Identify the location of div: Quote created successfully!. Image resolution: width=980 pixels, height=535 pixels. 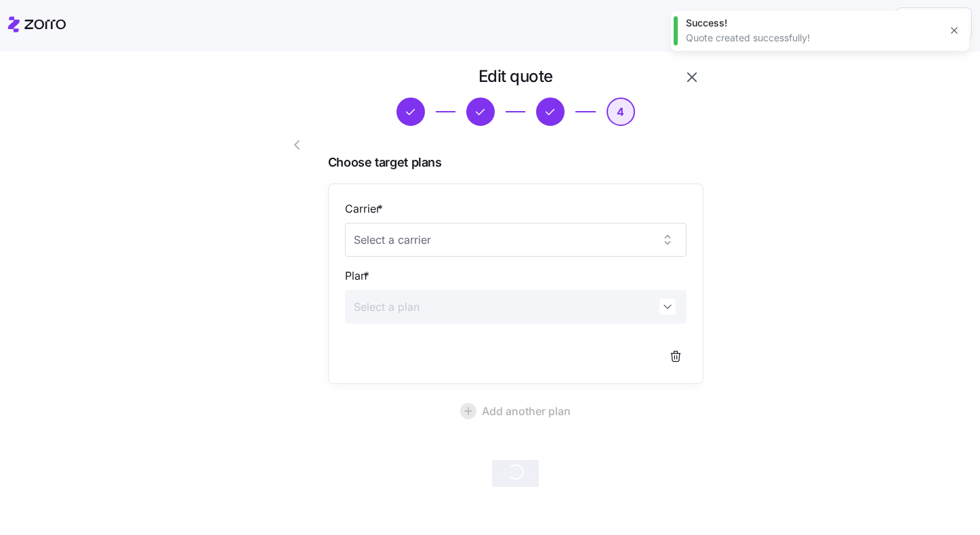
(813, 38).